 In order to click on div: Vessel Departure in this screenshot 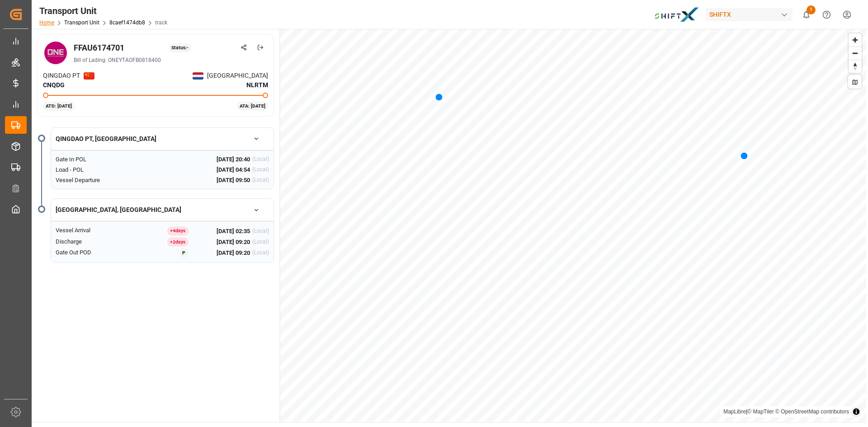, I will do `click(95, 180)`.